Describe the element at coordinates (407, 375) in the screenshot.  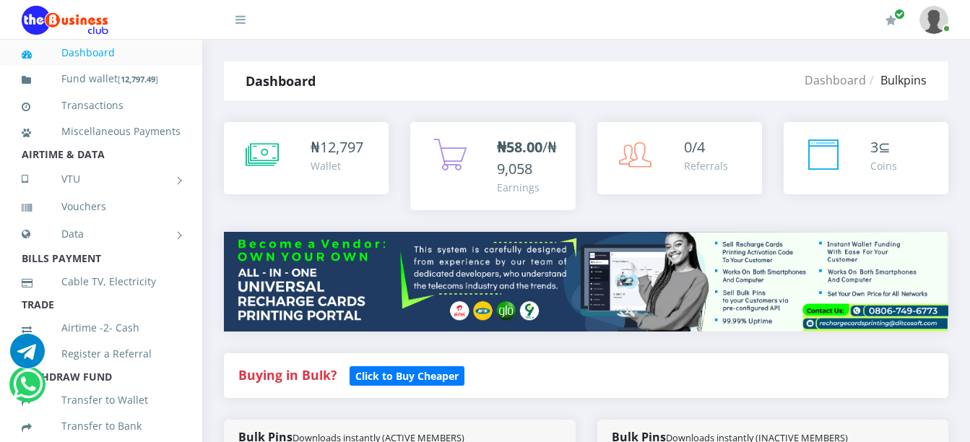
I see `a: Click to Buy Cheaper` at that location.